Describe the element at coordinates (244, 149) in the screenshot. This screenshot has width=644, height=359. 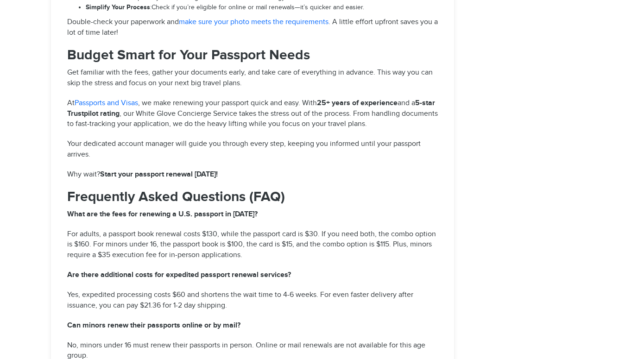
I see `span: Your dedicated account manager will guide you through every step, keeping you informed until your...` at that location.